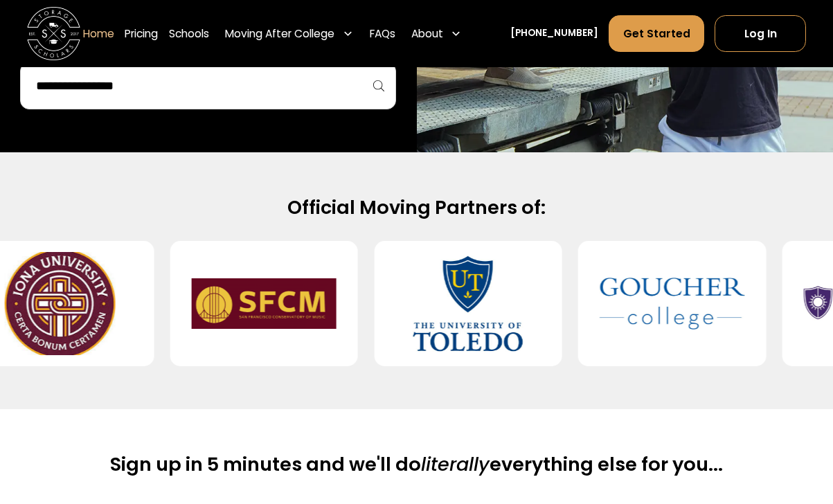  What do you see at coordinates (416, 207) in the screenshot?
I see `h2: Official Moving Partners of:` at bounding box center [416, 207].